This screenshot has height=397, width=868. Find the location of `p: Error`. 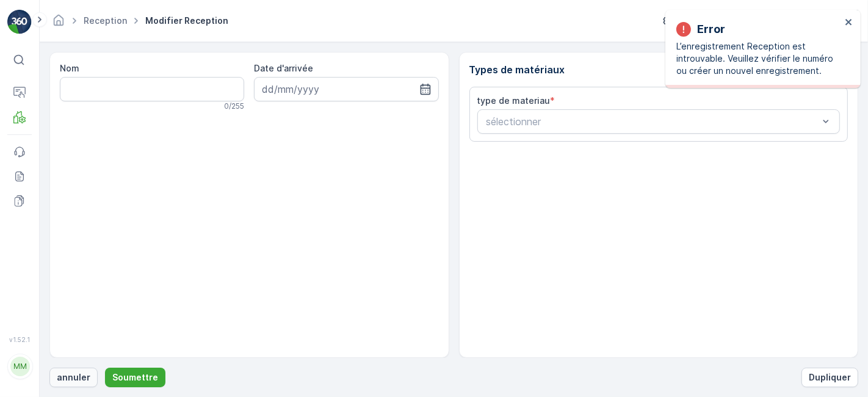

p: Error is located at coordinates (711, 30).